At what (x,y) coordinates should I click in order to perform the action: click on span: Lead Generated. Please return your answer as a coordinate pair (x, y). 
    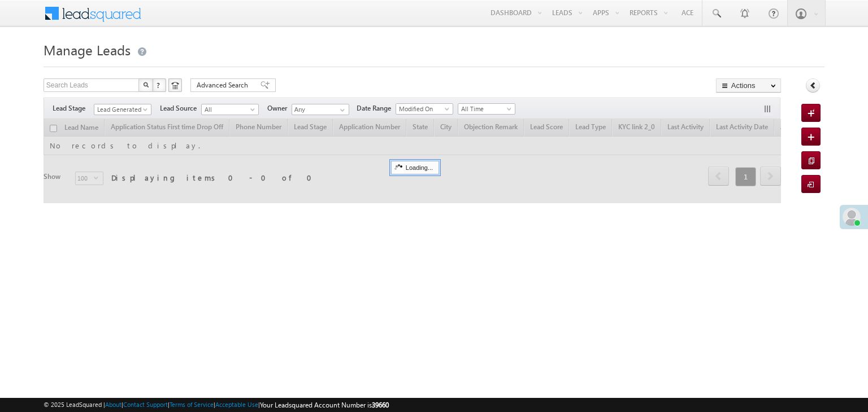
    Looking at the image, I should click on (121, 110).